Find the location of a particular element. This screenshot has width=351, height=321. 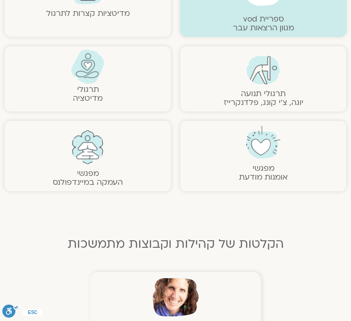

h2: הקלטות של קהילות וקבוצות מתמשכות is located at coordinates (175, 244).